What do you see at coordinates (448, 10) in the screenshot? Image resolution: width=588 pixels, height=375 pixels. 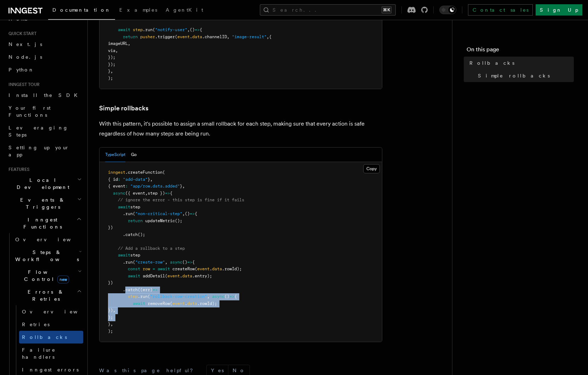 I see `button: Toggle dark mode` at bounding box center [448, 10].